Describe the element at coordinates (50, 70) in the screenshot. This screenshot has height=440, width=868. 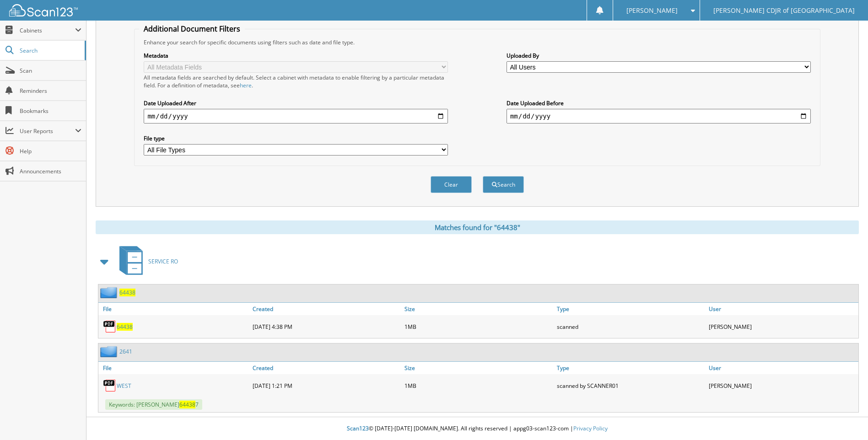
I see `span: Scan` at that location.